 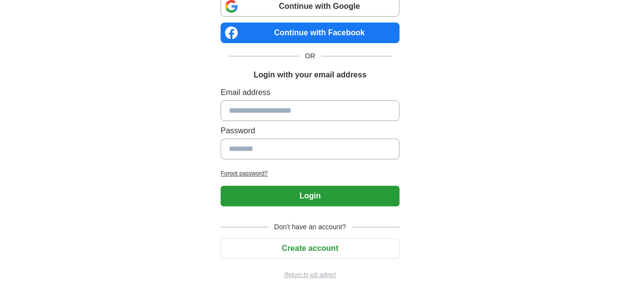 What do you see at coordinates (310, 248) in the screenshot?
I see `a: Create account` at bounding box center [310, 248].